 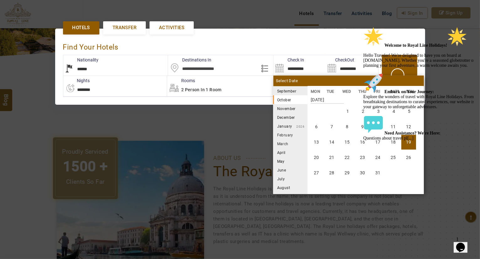 What do you see at coordinates (332, 127) in the screenshot?
I see `li: Tuesday, 7 October 2025` at bounding box center [332, 127].